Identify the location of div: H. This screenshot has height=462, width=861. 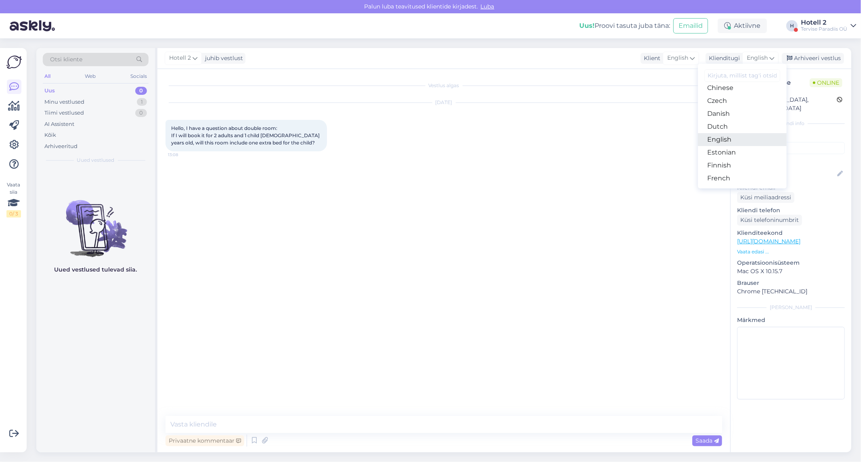
(792, 26).